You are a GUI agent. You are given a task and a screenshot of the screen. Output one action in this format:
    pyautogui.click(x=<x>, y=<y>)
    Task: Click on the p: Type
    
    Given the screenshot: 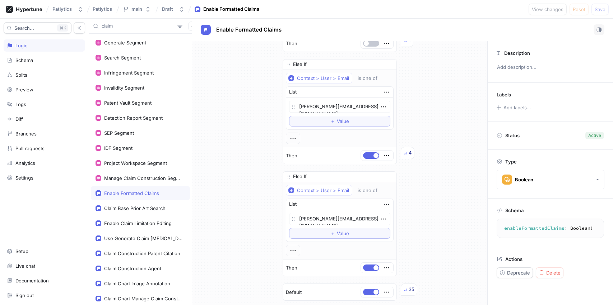 What is the action you would take?
    pyautogui.click(x=511, y=162)
    